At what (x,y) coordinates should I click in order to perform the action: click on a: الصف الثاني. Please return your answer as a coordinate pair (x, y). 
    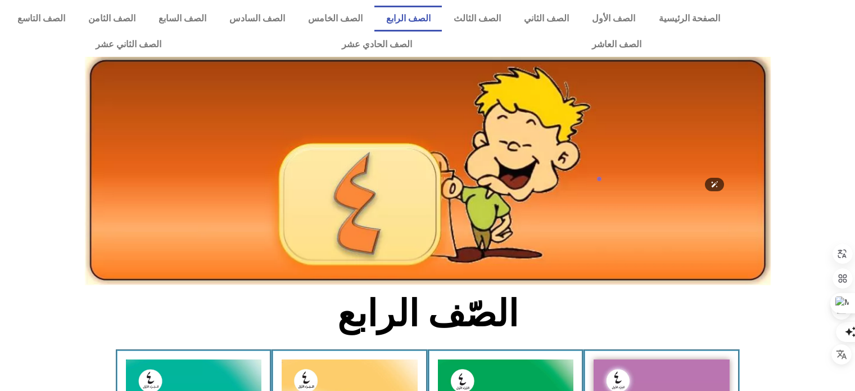
    Looking at the image, I should click on (546, 19).